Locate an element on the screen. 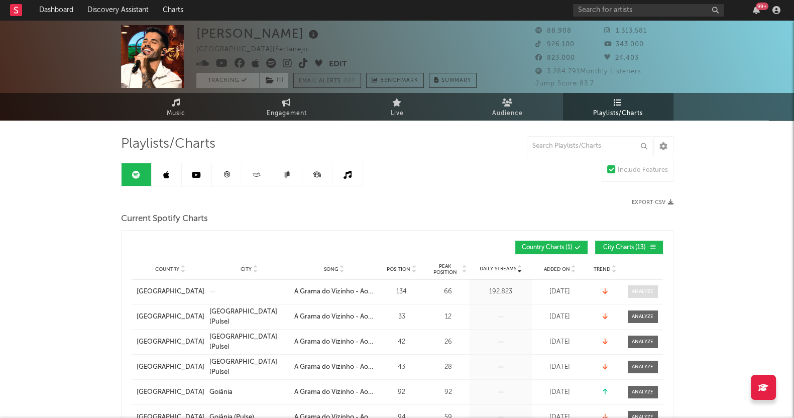  a: Engagement is located at coordinates (287, 106).